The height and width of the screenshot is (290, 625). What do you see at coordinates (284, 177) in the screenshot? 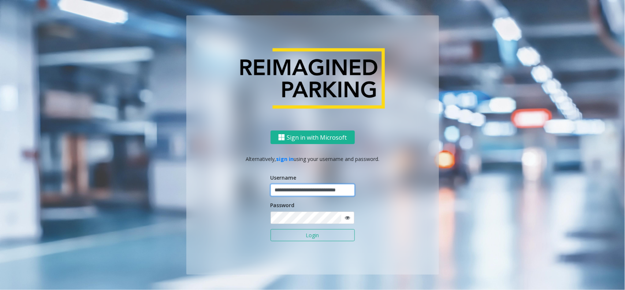
I see `label: Username` at bounding box center [284, 177].